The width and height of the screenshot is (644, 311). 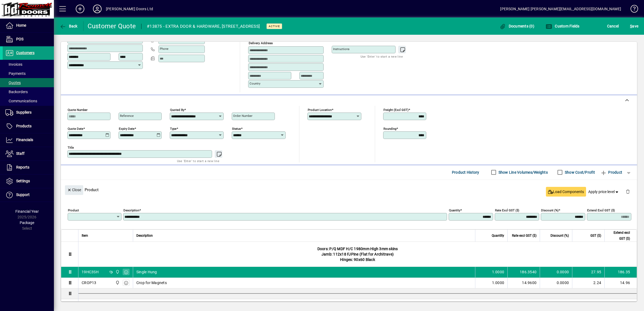 What do you see at coordinates (68, 26) in the screenshot?
I see `span: Back` at bounding box center [68, 26].